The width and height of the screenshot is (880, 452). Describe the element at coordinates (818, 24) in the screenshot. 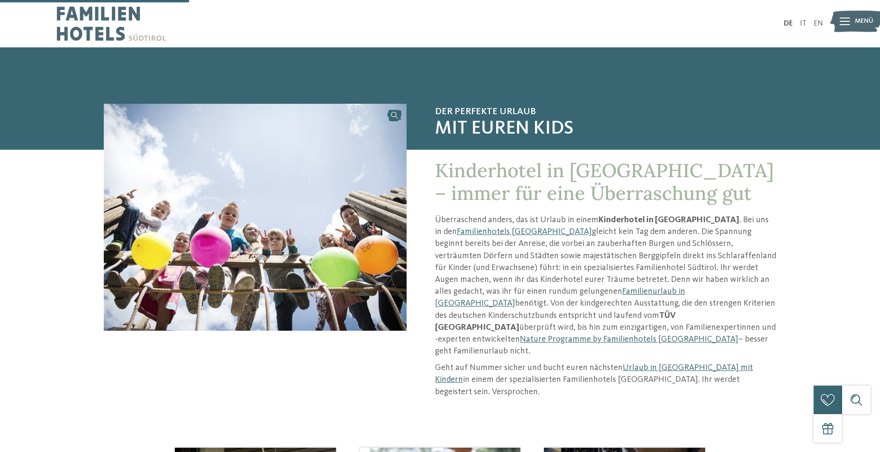

I see `a: EN` at that location.